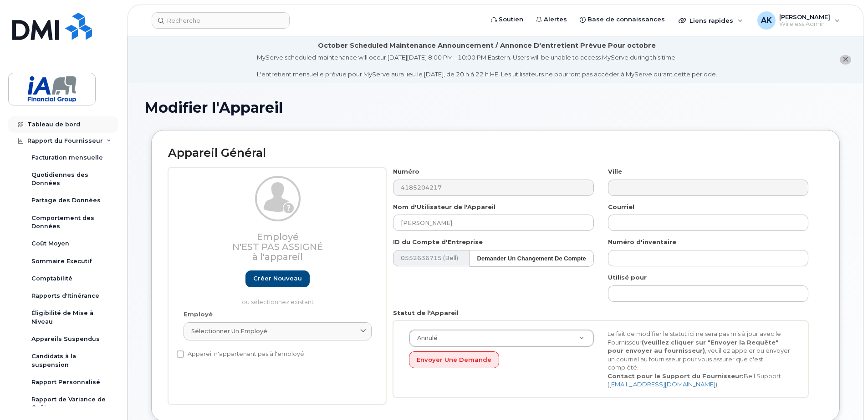  What do you see at coordinates (180, 354) in the screenshot?
I see `input: Appareil n'appartenant pas à l'employé` at bounding box center [180, 354].